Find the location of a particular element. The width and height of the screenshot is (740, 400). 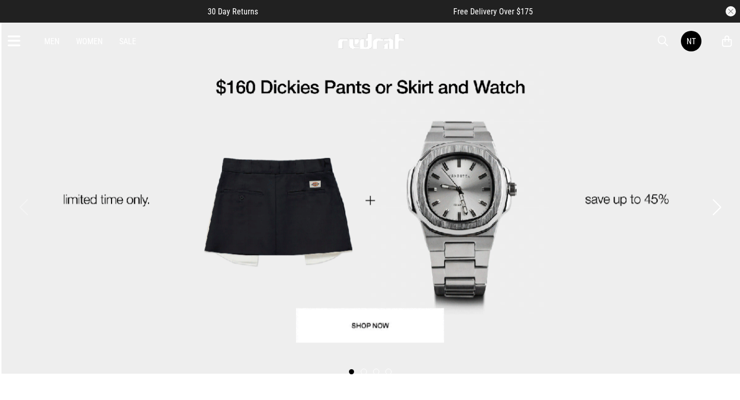

div: NT is located at coordinates (691, 41).